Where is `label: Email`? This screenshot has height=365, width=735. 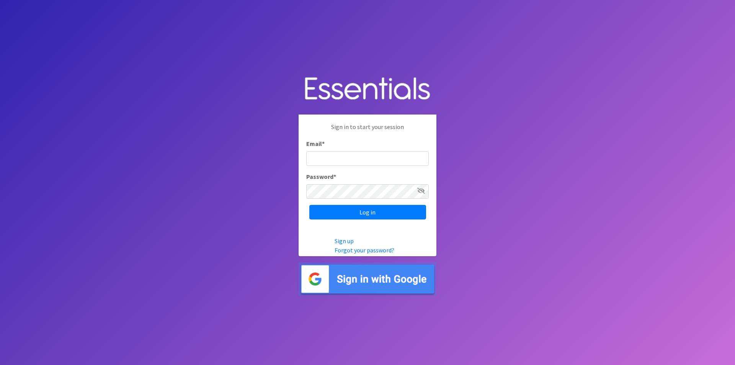
label: Email is located at coordinates (316, 144).